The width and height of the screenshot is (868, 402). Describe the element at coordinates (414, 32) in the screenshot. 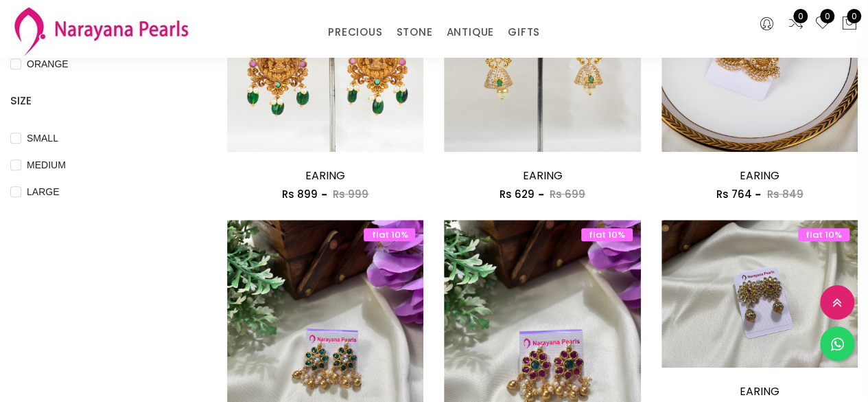

I see `a: STONE` at that location.